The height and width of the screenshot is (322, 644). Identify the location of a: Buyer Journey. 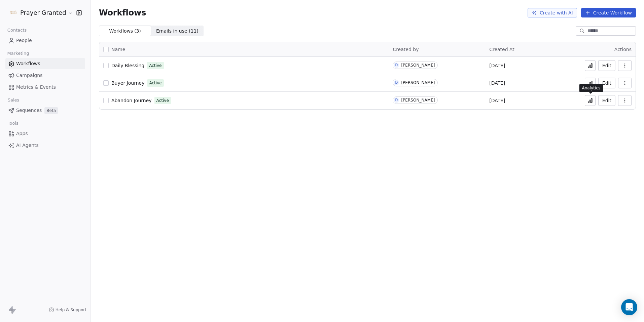
(128, 83).